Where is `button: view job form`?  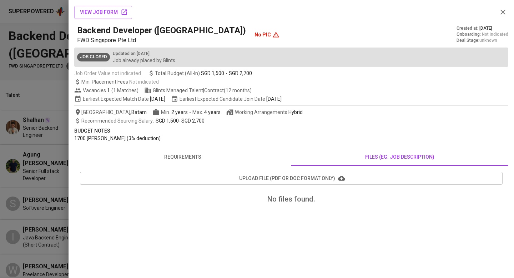 button: view job form is located at coordinates (103, 12).